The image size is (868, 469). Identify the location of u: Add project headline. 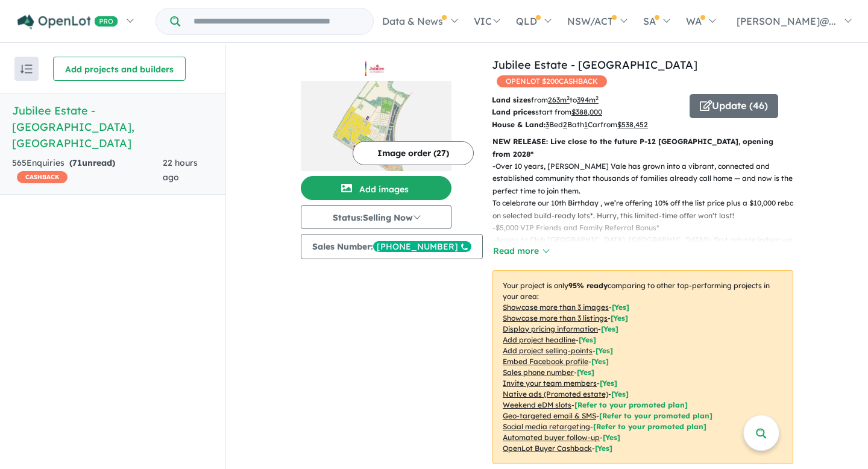
(539, 340).